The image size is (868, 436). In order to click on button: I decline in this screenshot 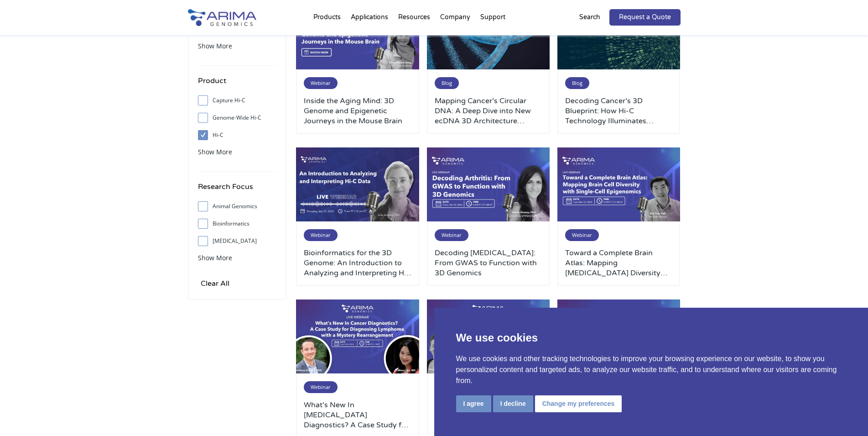, I will do `click(514, 404)`.